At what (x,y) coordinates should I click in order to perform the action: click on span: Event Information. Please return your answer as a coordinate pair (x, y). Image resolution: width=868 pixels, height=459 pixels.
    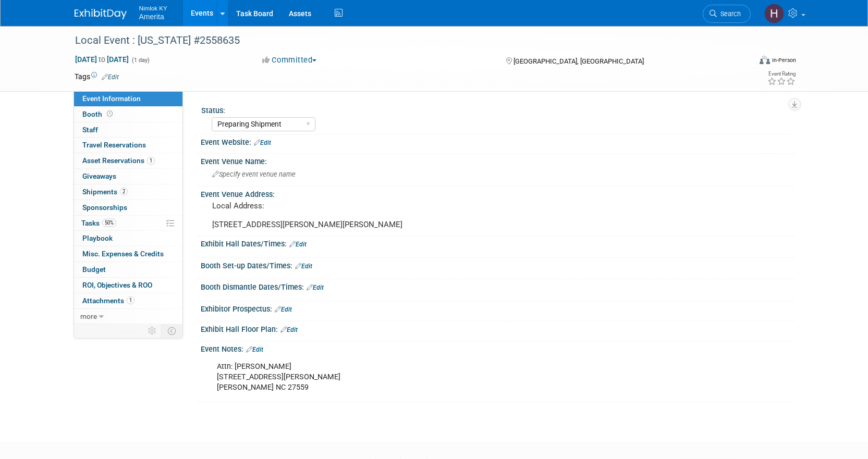
    Looking at the image, I should click on (112, 98).